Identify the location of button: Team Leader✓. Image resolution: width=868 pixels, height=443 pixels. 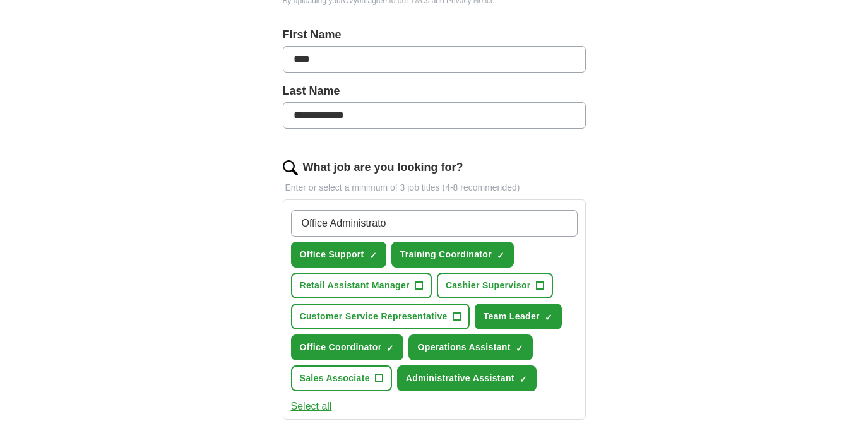
(519, 316).